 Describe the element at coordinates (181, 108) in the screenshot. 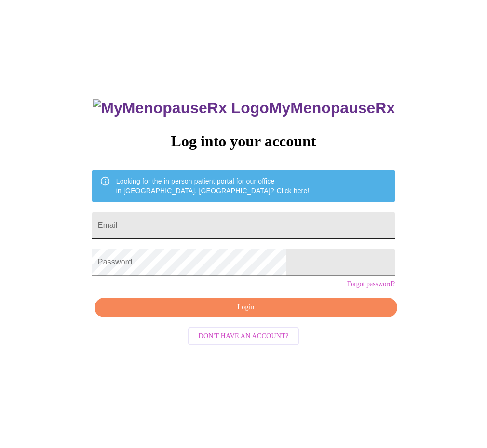

I see `img: MyMenopauseRx Logo` at that location.